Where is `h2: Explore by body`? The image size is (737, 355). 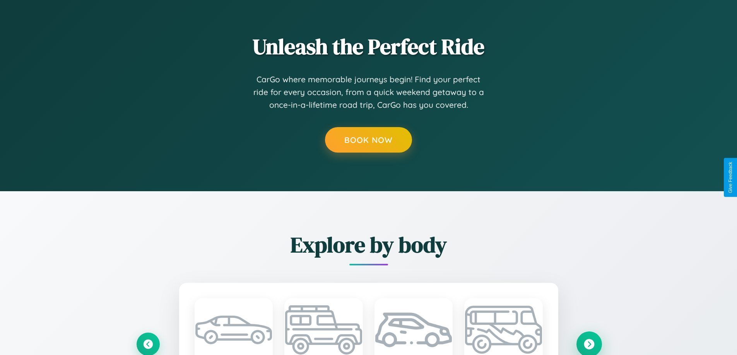 h2: Explore by body is located at coordinates (369, 245).